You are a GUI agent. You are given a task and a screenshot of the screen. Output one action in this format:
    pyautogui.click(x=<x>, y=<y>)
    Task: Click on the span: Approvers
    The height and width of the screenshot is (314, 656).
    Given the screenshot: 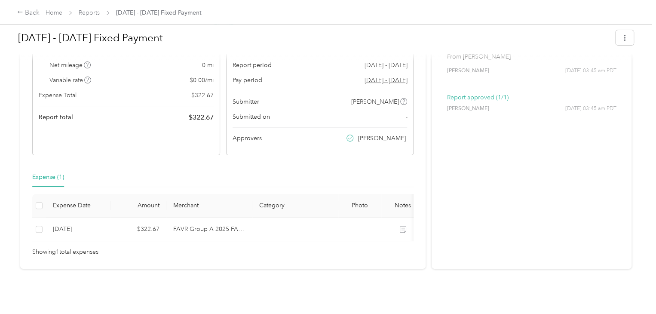 What is the action you would take?
    pyautogui.click(x=247, y=138)
    